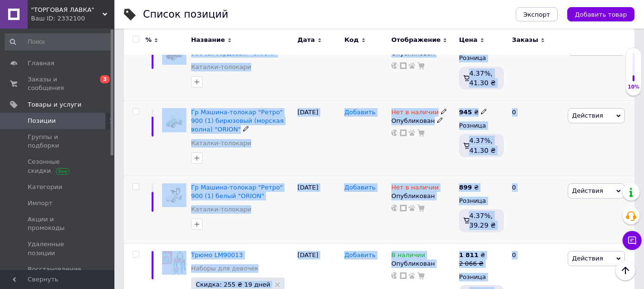 The image size is (644, 289). I want to click on input: Поиск, so click(58, 42).